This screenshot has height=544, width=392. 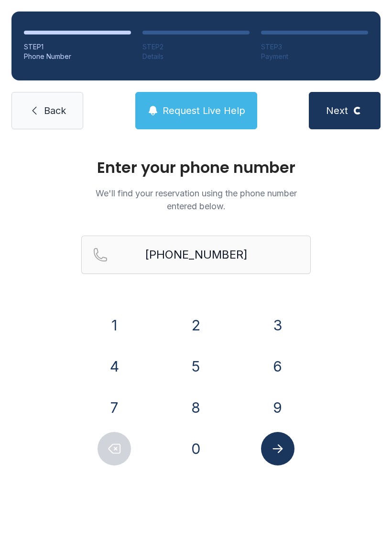 What do you see at coordinates (278, 448) in the screenshot?
I see `button: Submit lookup form` at bounding box center [278, 448].